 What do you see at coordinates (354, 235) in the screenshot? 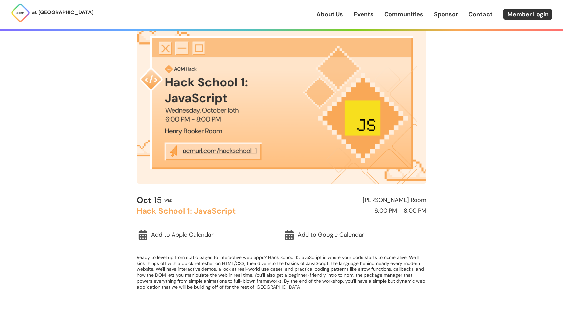
I see `a: Add to Google Calendar` at bounding box center [354, 235].